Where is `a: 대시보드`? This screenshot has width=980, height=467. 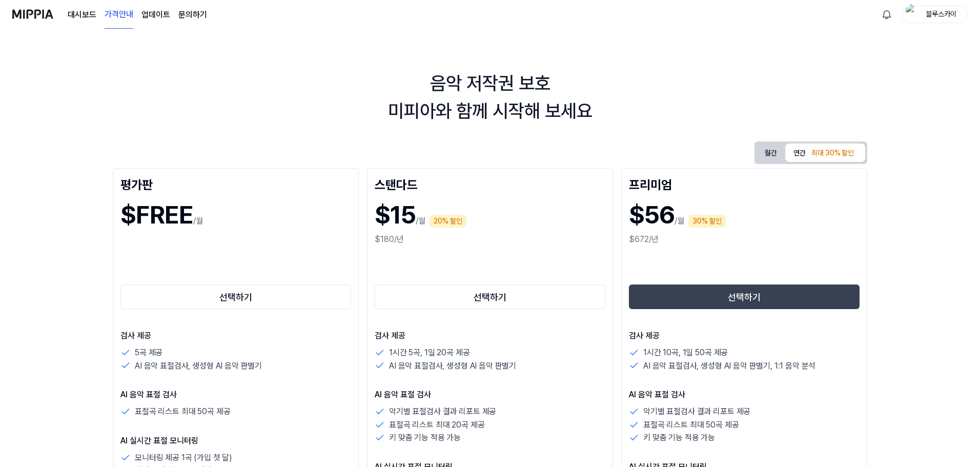
a: 대시보드 is located at coordinates (82, 15).